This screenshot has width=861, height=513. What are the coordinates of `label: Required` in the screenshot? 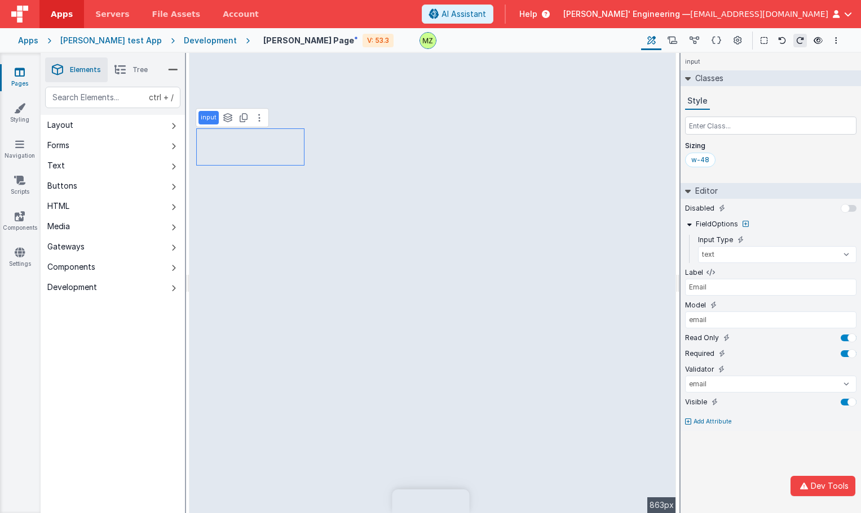 It's located at (699, 354).